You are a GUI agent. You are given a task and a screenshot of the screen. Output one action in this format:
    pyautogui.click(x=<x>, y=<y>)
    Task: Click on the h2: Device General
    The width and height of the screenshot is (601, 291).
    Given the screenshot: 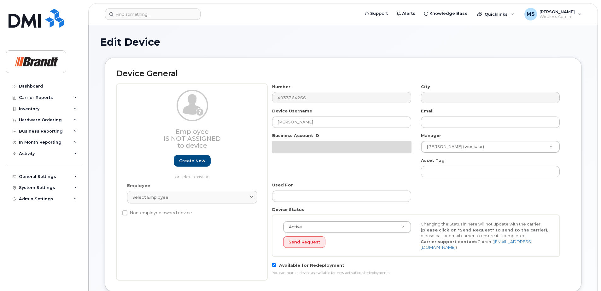 What is the action you would take?
    pyautogui.click(x=343, y=74)
    